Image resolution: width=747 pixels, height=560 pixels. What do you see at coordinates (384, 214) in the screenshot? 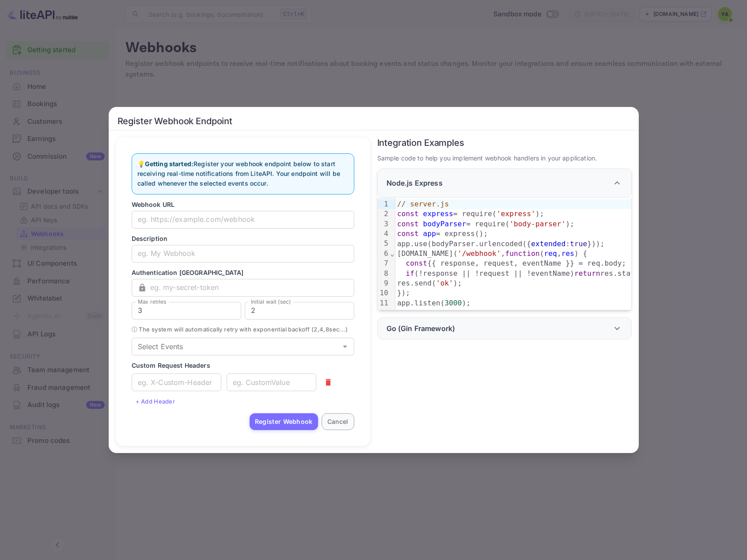
I see `div: 2` at bounding box center [384, 214].